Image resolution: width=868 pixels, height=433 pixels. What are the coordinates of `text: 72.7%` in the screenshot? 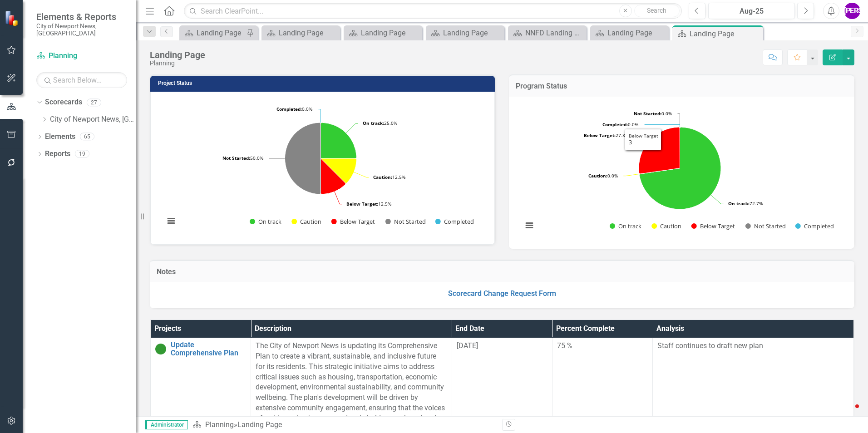 It's located at (746, 204).